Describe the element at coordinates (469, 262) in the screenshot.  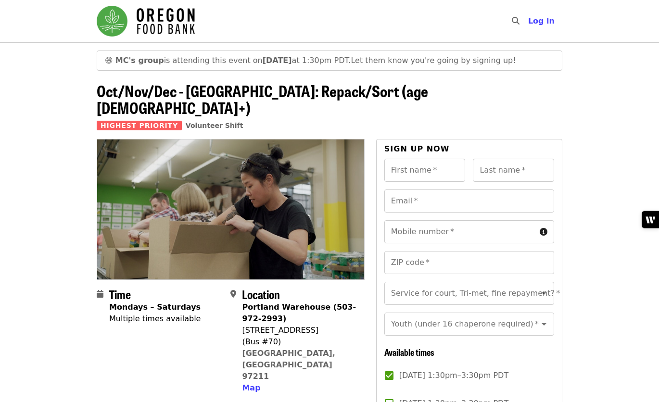
I see `input: ZIP code` at that location.